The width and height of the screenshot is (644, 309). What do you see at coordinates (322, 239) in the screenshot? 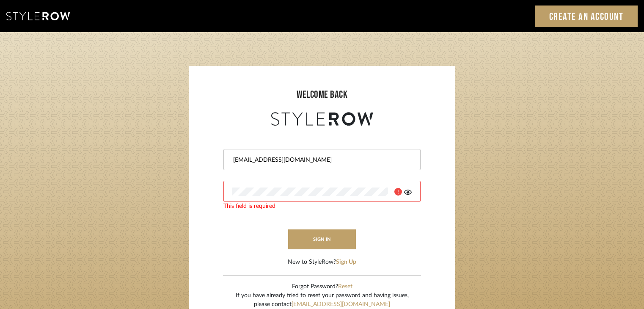
I see `button: sign in` at bounding box center [322, 239].